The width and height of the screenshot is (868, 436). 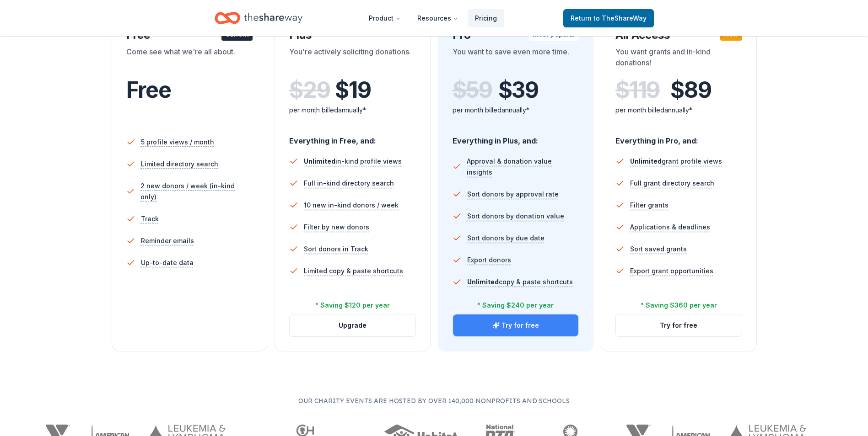 I want to click on span: $ 19, so click(x=352, y=90).